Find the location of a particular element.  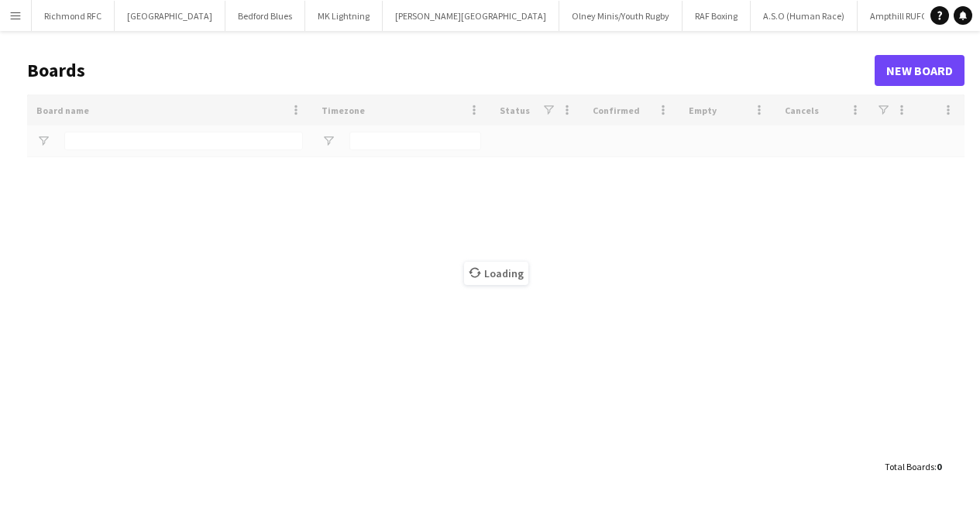

button: RAF Boxing is located at coordinates (717, 15).